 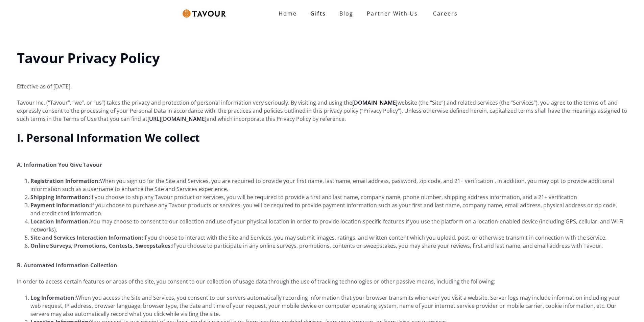 What do you see at coordinates (60, 197) in the screenshot?
I see `strong: Shipping Information:` at bounding box center [60, 197].